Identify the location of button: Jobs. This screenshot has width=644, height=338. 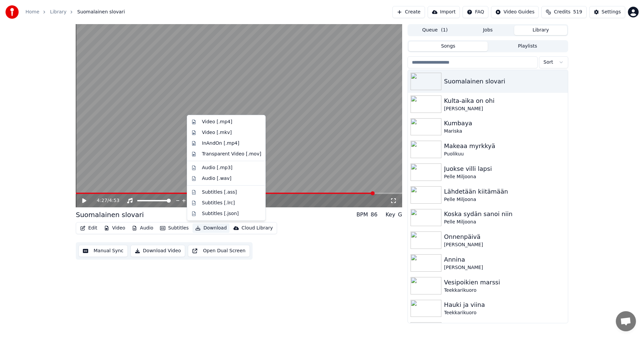
(488, 30).